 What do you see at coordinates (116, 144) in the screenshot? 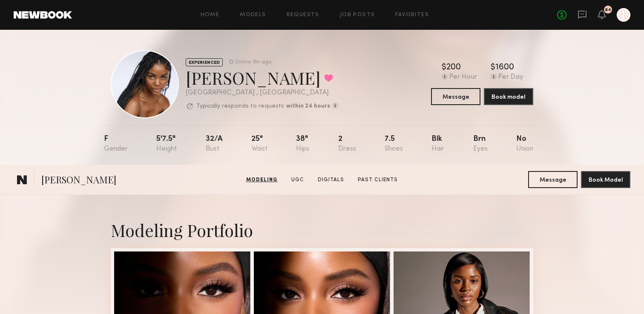
I see `div: F` at bounding box center [116, 144].